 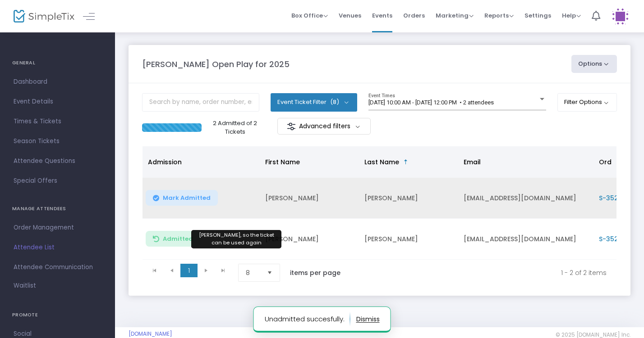 I want to click on p: 2 Admitted of 2 Tickets, so click(x=235, y=128).